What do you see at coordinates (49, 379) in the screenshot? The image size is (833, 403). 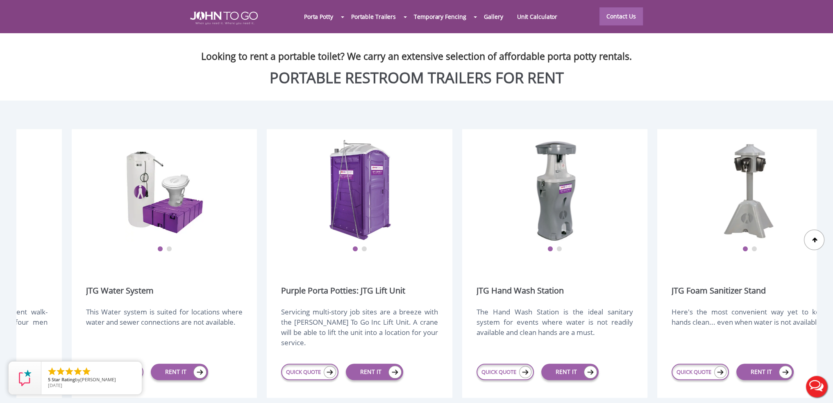 I see `span: 5` at bounding box center [49, 379].